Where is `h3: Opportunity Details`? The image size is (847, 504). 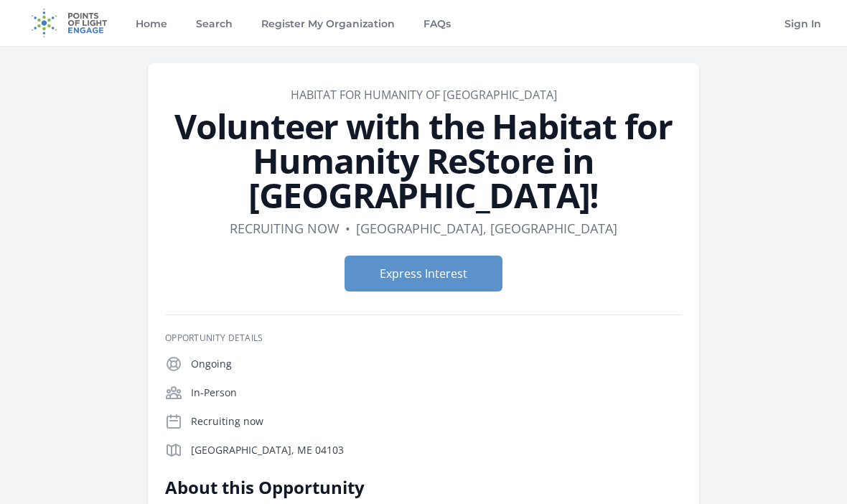 h3: Opportunity Details is located at coordinates (424, 339).